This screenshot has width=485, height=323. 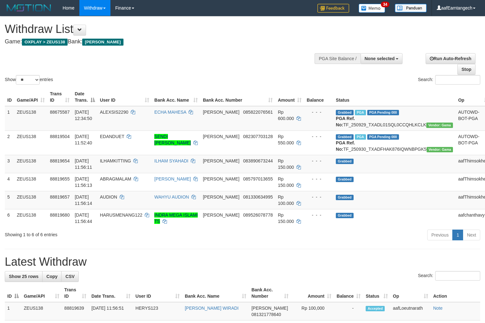 What do you see at coordinates (285, 140) in the screenshot?
I see `span: Rp 550.000` at bounding box center [285, 140].